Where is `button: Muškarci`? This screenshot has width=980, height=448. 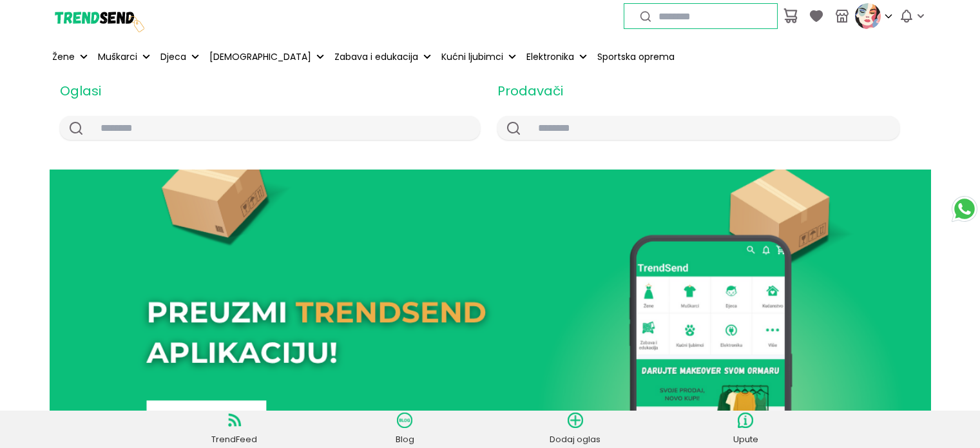
button: Muškarci is located at coordinates (124, 57).